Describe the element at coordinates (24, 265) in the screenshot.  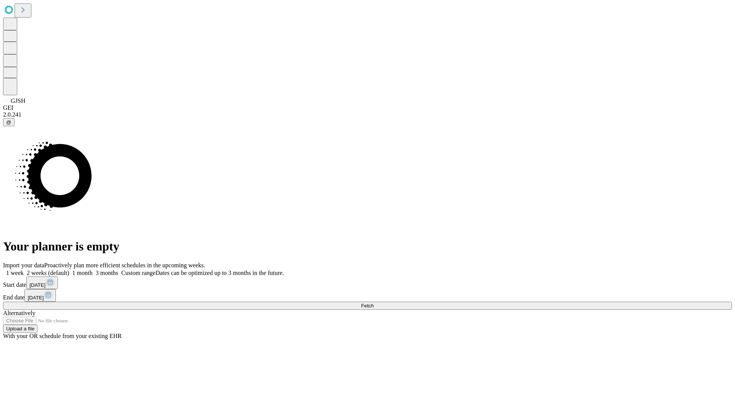
I see `span: Import your data` at that location.